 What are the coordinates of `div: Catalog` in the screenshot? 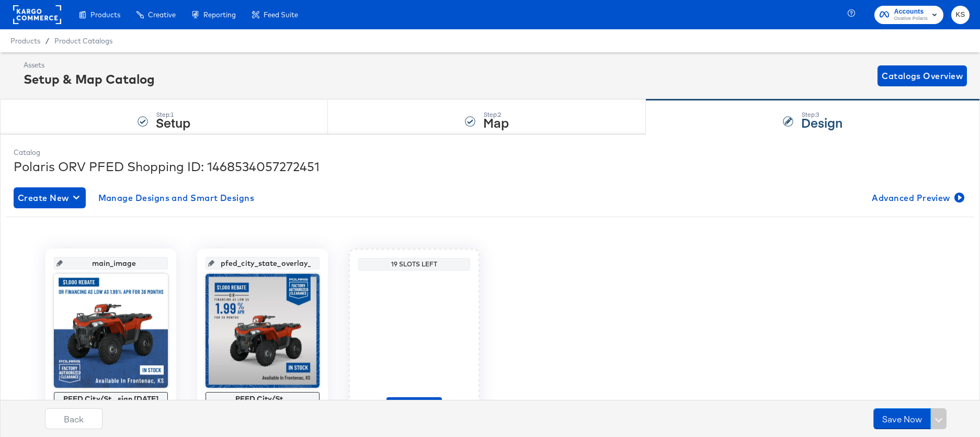 It's located at (490, 152).